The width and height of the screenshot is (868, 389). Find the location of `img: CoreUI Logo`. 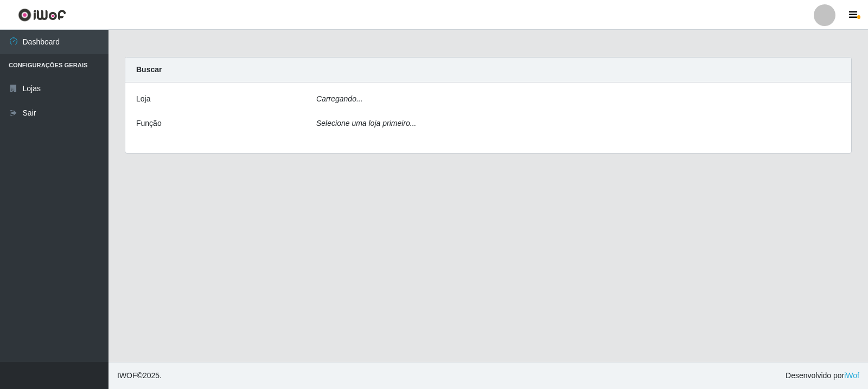

img: CoreUI Logo is located at coordinates (42, 15).